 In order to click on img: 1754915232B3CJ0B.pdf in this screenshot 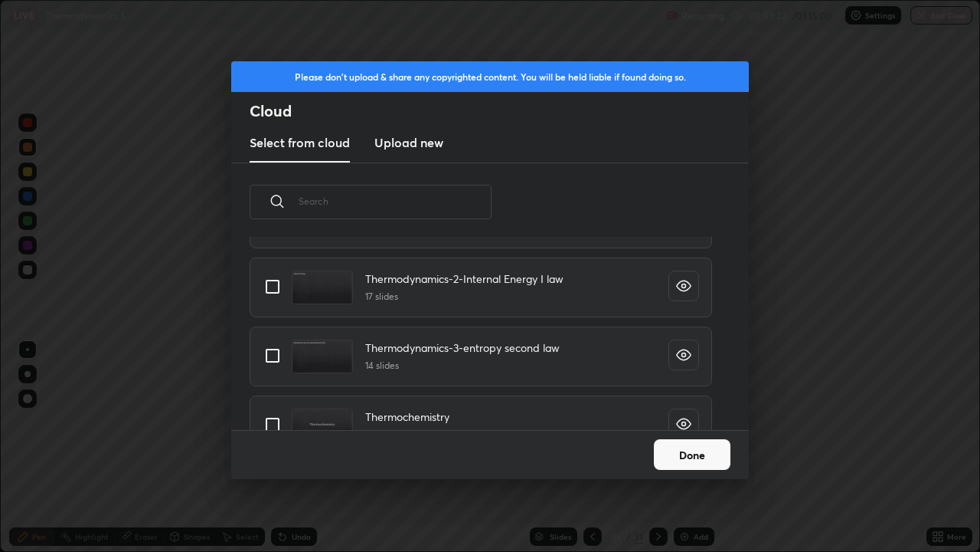, I will do `click(323, 425)`.